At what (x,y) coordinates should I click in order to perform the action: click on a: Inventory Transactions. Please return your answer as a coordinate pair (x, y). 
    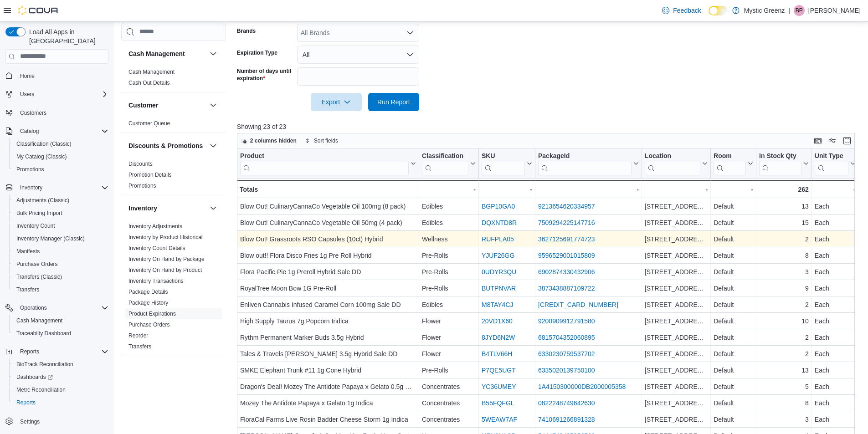
    Looking at the image, I should click on (156, 281).